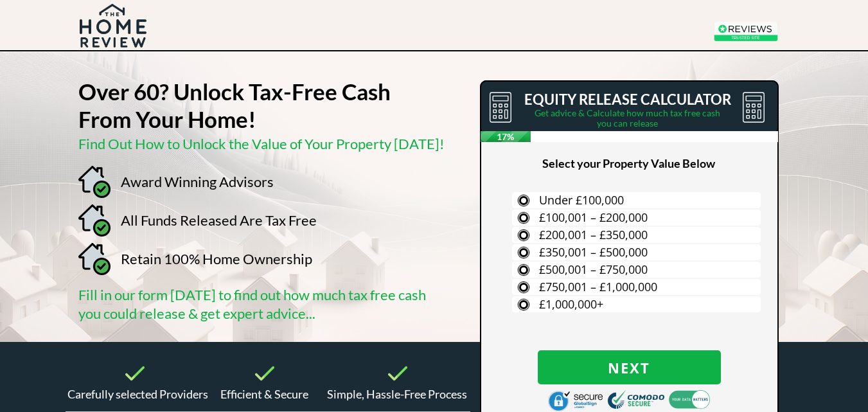 The image size is (868, 412). Describe the element at coordinates (627, 117) in the screenshot. I see `span: Get advice & Calculate how much tax free cash you can release` at that location.